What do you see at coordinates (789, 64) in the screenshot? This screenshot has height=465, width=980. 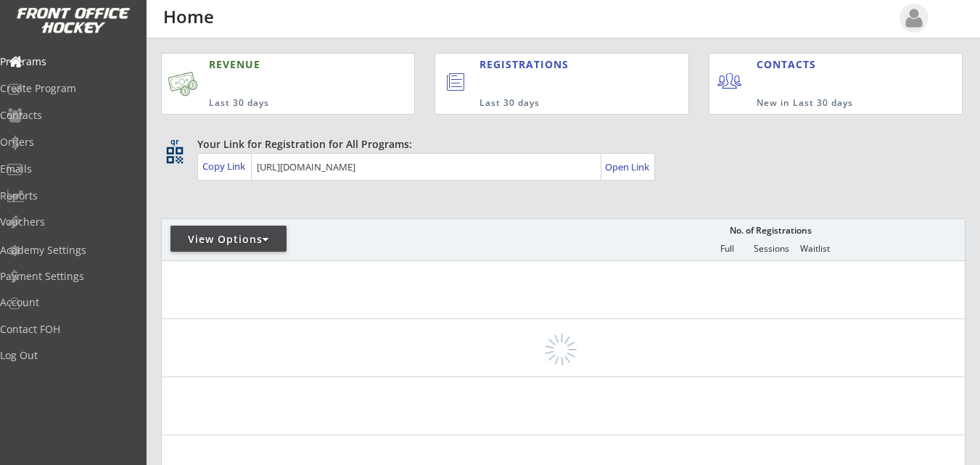 I see `div: CONTACTS` at bounding box center [789, 64].